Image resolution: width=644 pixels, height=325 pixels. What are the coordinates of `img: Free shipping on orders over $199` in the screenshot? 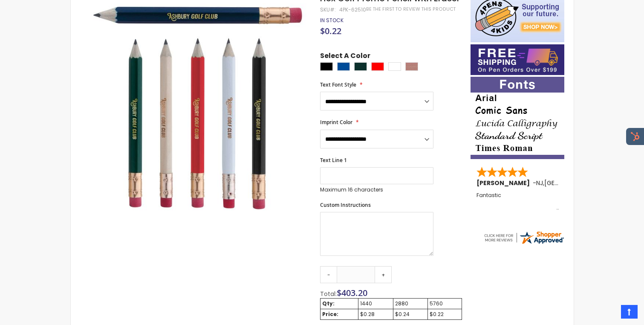 It's located at (517, 59).